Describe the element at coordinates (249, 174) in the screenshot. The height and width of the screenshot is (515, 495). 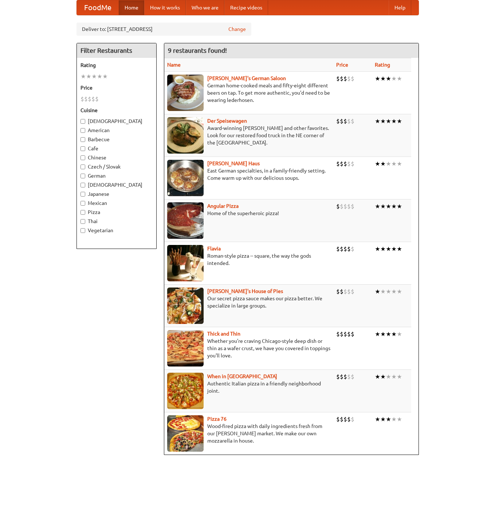
I see `p: East German specialties, in a family-friendly setting. Come warm up with our delicious soups.` at that location.